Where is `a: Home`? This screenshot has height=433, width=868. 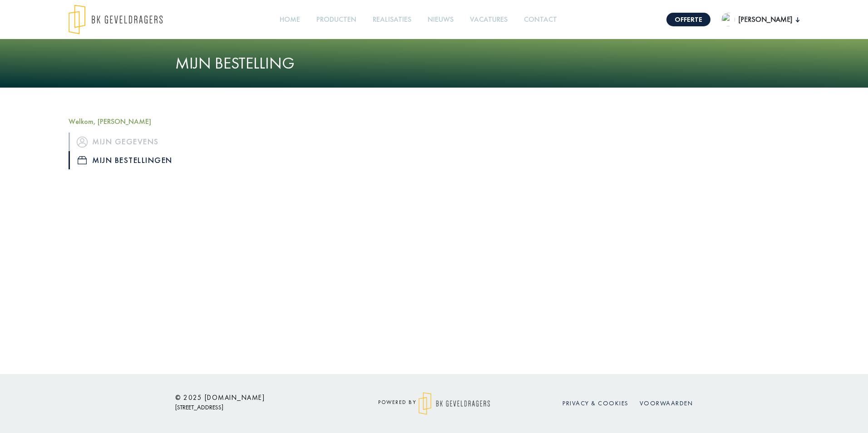
a: Home is located at coordinates (290, 19).